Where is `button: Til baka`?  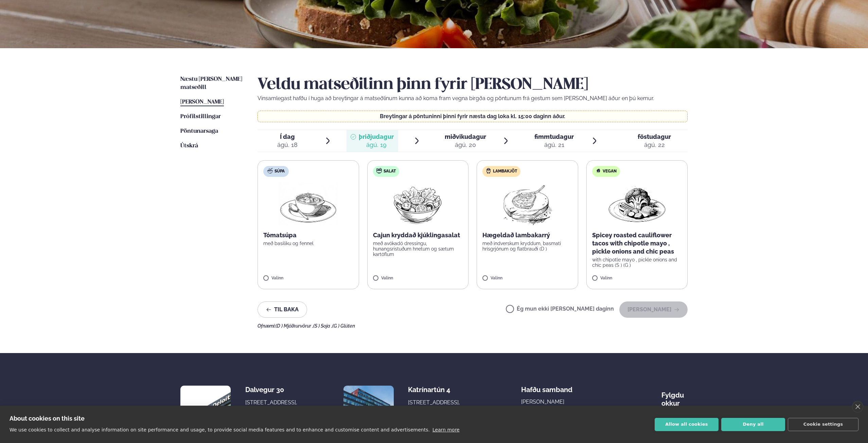
button: Til baka is located at coordinates (282, 310).